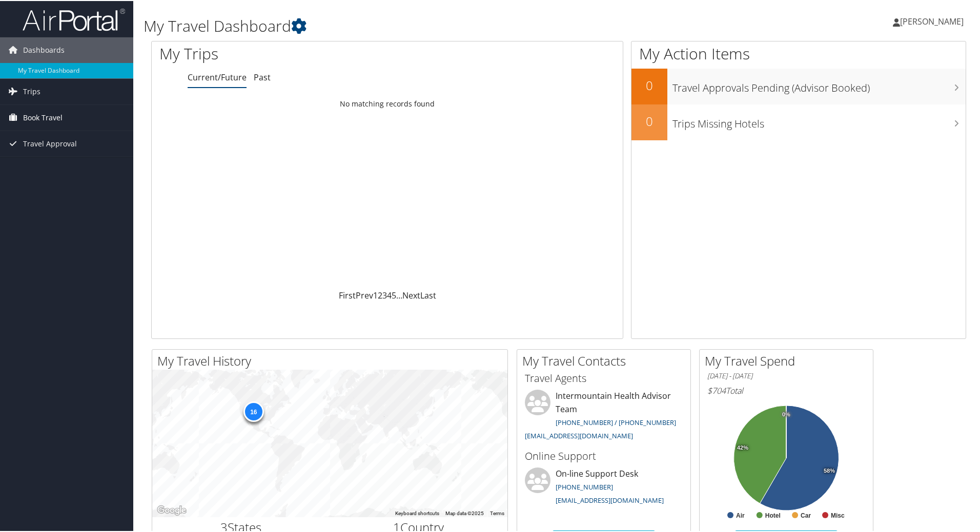  I want to click on a: Terms (opens in new tab), so click(497, 512).